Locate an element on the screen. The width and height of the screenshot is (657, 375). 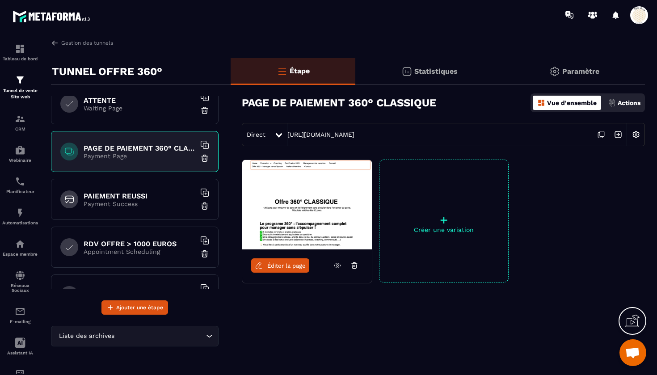
p: Planificateur is located at coordinates (20, 191).